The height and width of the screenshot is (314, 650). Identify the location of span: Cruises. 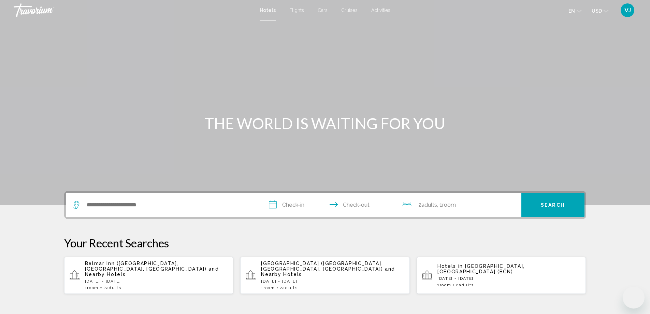
(349, 10).